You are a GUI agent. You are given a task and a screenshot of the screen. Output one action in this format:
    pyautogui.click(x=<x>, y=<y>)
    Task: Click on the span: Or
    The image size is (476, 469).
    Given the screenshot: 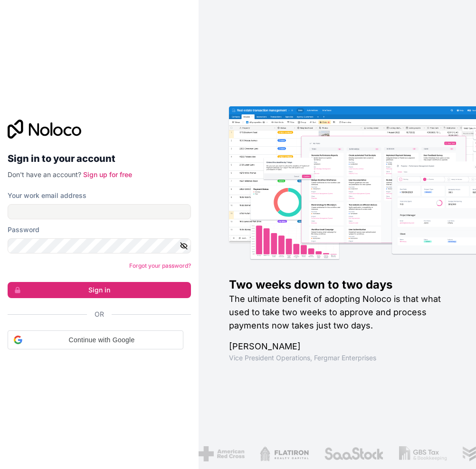 What is the action you would take?
    pyautogui.click(x=99, y=314)
    